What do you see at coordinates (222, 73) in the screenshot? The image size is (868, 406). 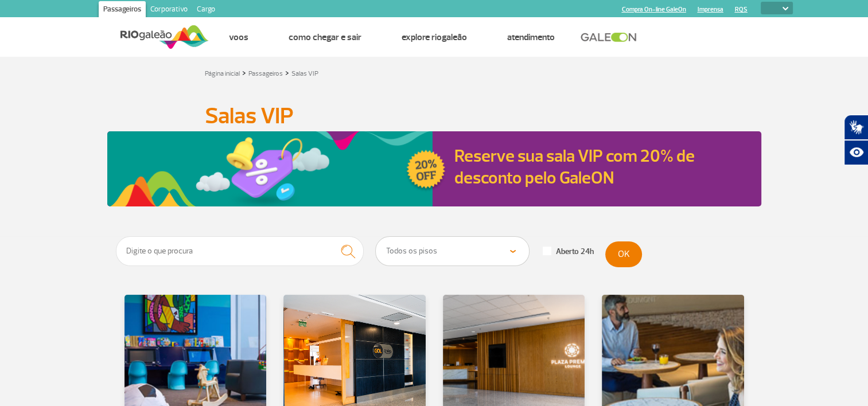 I see `a: Página inicial` at bounding box center [222, 73].